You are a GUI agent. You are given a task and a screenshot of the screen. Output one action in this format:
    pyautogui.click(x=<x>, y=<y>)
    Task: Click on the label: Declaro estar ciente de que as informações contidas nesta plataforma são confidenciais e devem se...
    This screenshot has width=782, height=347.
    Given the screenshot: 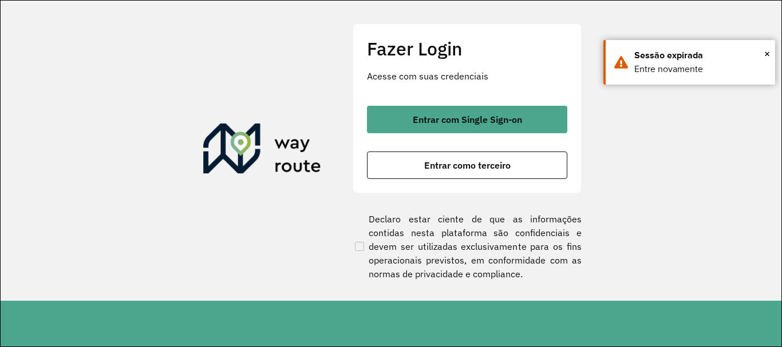 What is the action you would take?
    pyautogui.click(x=467, y=247)
    